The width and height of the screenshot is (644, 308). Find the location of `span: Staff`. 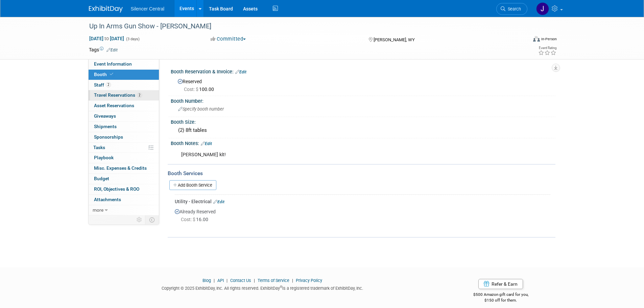

span: Staff is located at coordinates (103, 85).